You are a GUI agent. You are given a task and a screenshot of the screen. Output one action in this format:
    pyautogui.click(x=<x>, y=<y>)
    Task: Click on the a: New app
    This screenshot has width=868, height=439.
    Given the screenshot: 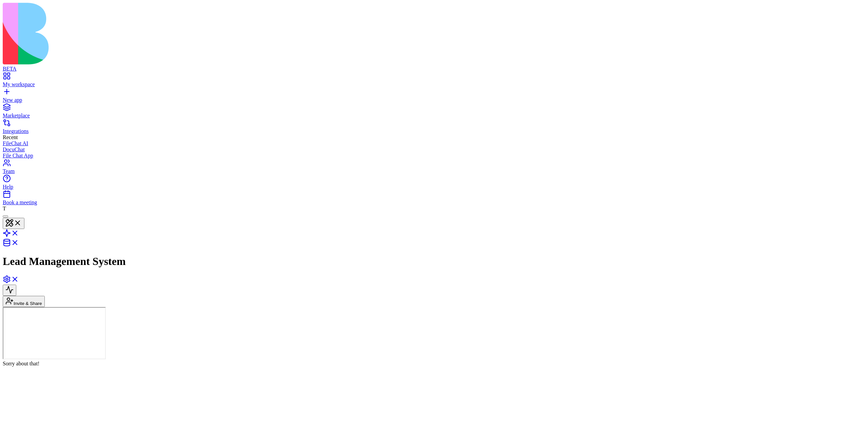 What is the action you would take?
    pyautogui.click(x=434, y=97)
    